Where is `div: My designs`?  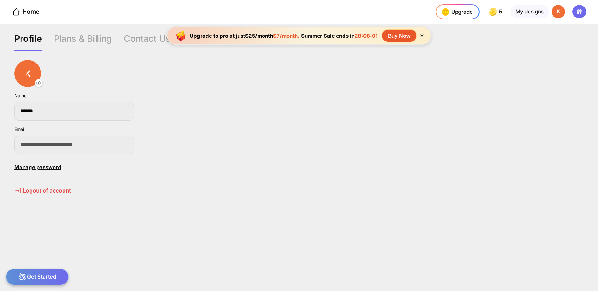 div: My designs is located at coordinates (529, 12).